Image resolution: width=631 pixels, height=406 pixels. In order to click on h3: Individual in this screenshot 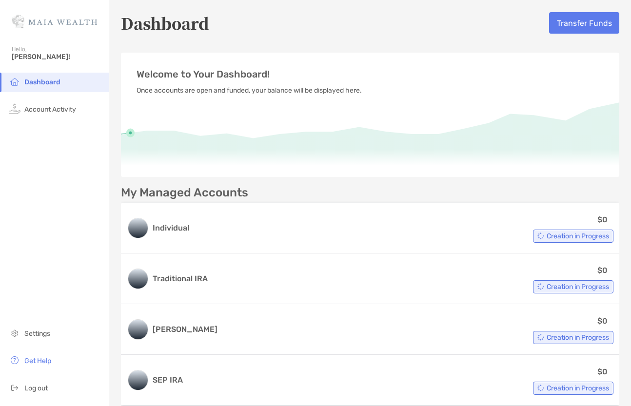, I will do `click(171, 228)`.